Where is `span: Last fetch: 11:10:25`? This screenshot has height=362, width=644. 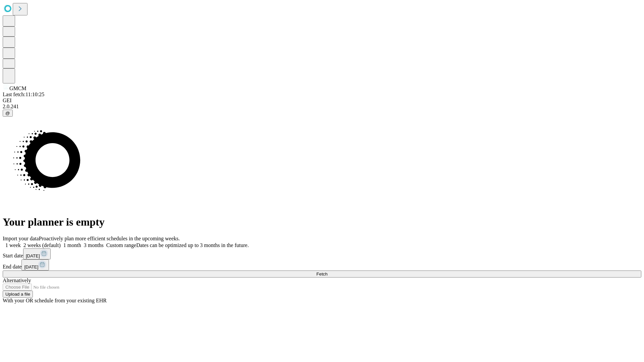 span: Last fetch: 11:10:25 is located at coordinates (24, 94).